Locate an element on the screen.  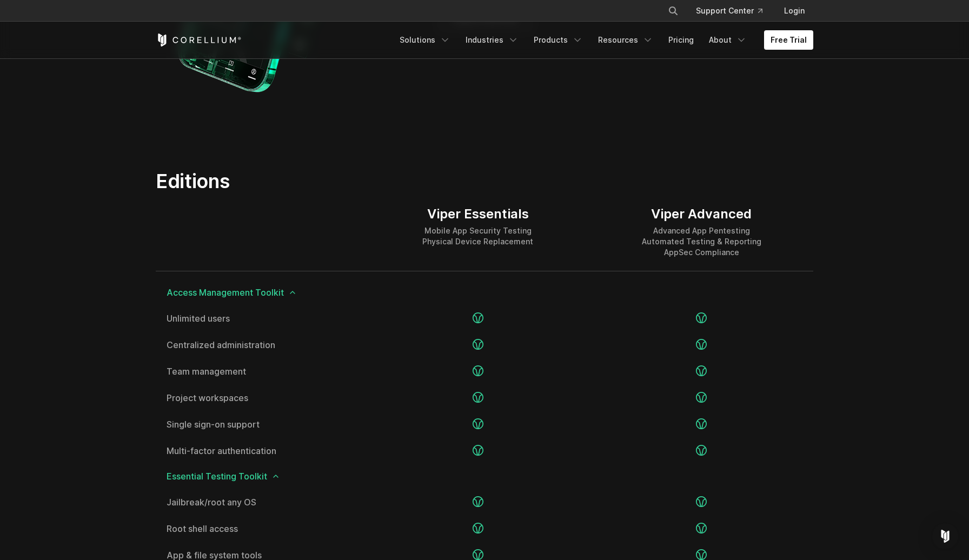
div: Mobile App Security Testing Physical Device Replacement is located at coordinates (477, 236).